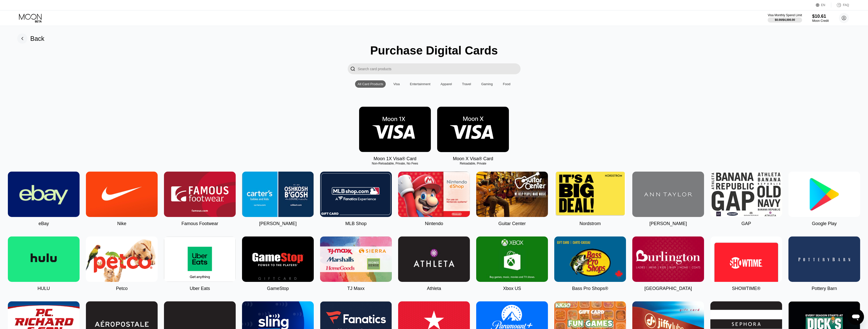 The image size is (868, 329). What do you see at coordinates (200, 224) in the screenshot?
I see `div: Famous Footwear` at bounding box center [200, 224].